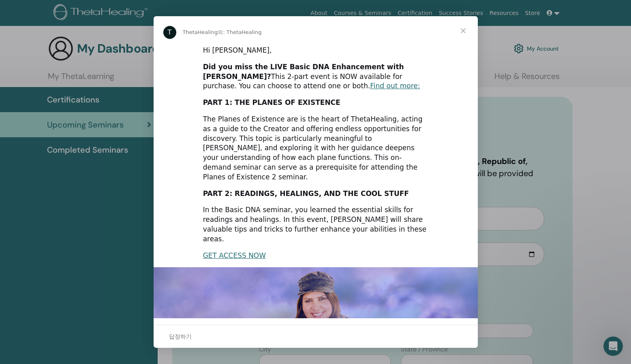 The width and height of the screenshot is (631, 364). What do you see at coordinates (306, 194) in the screenshot?
I see `b: PART 2: READINGS, HEALINGS, AND THE COOL STUFF` at bounding box center [306, 194].